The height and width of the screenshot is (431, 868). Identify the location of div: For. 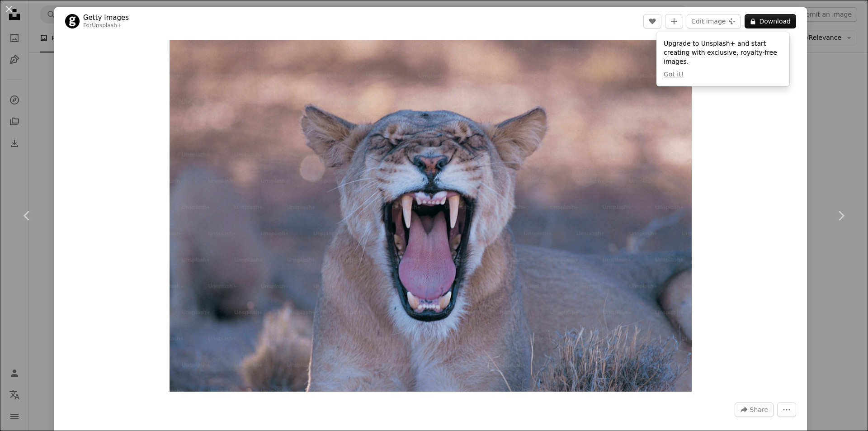
(106, 26).